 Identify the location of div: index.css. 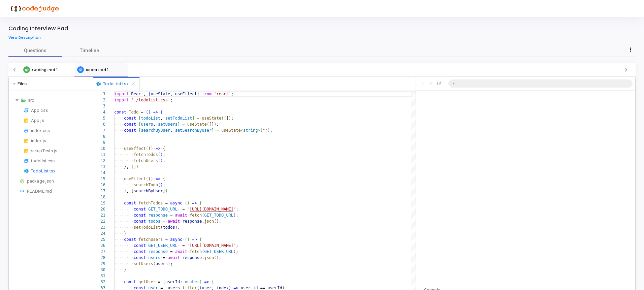
(61, 131).